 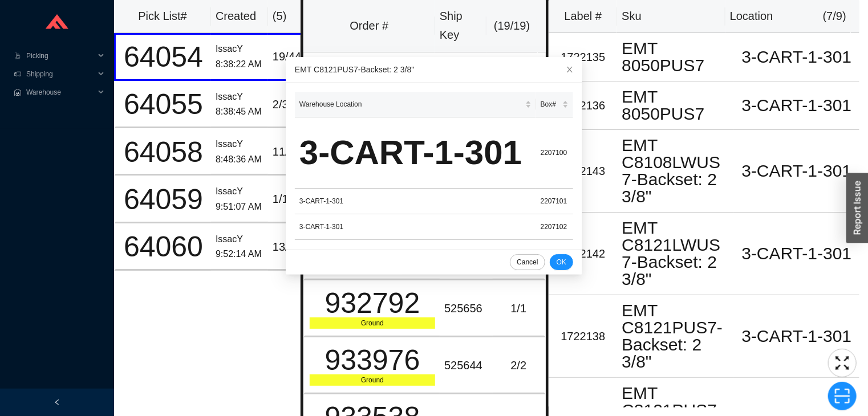 I want to click on span: Cancel, so click(x=527, y=262).